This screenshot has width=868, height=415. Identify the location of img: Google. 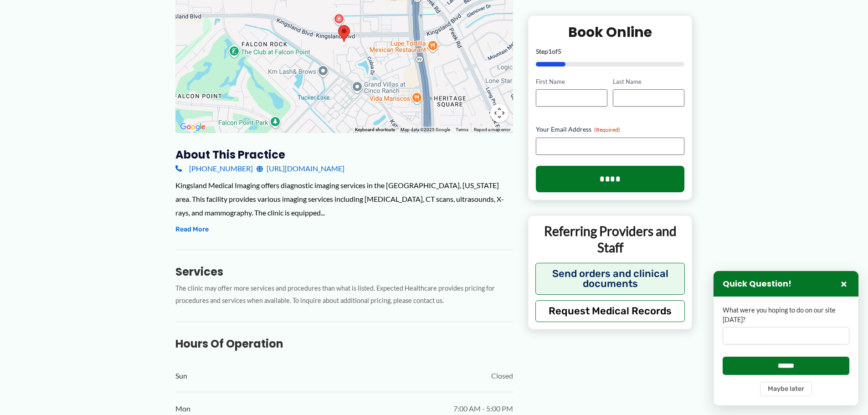
(193, 127).